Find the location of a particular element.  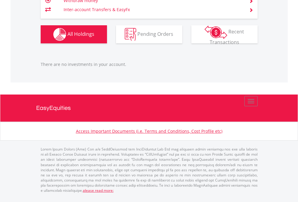

a: please read more: is located at coordinates (98, 190).